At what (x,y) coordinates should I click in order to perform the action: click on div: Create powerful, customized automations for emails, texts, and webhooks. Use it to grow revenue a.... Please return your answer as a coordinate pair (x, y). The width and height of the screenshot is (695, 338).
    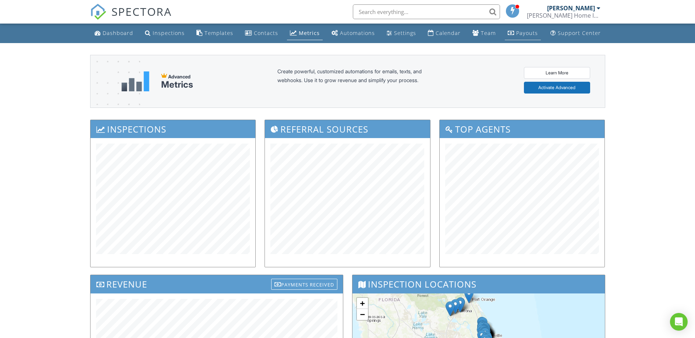
    Looking at the image, I should click on (359, 81).